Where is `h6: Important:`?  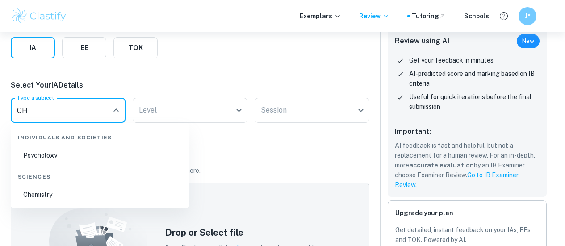 h6: Important: is located at coordinates (467, 132).